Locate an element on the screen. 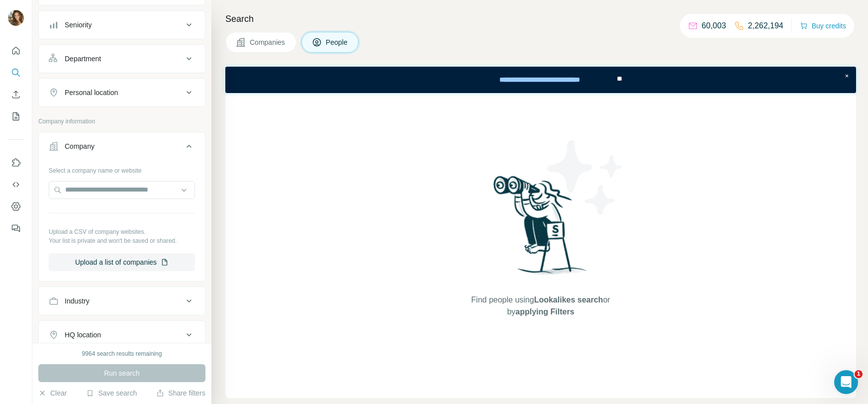  button: Clear is located at coordinates (52, 393).